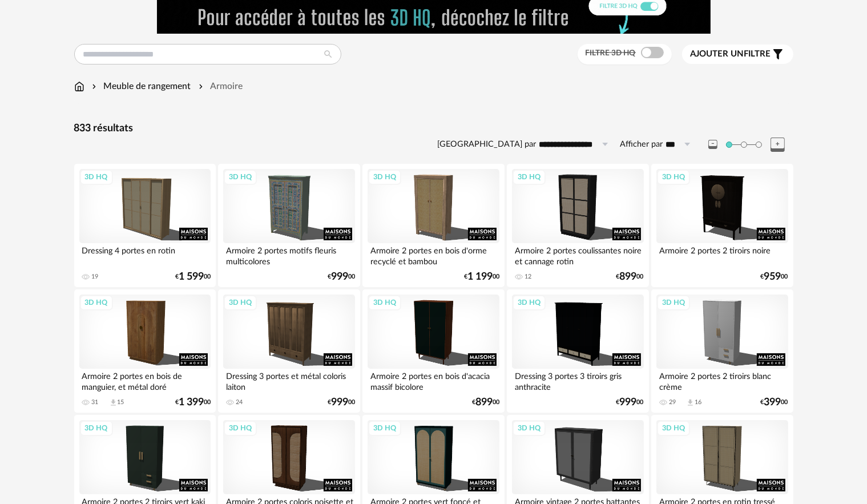 The height and width of the screenshot is (504, 867). What do you see at coordinates (722, 380) in the screenshot?
I see `div: Armoire 2 portes 2 tiroirs blanc crème` at bounding box center [722, 380].